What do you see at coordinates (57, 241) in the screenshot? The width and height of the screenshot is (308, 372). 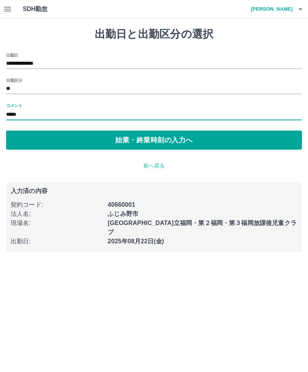 I see `p: 出勤日 :` at bounding box center [57, 241].